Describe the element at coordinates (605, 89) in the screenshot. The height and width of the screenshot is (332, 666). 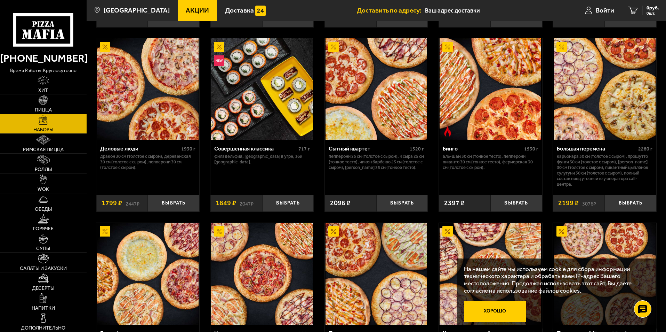
I see `img: Большая перемена` at that location.